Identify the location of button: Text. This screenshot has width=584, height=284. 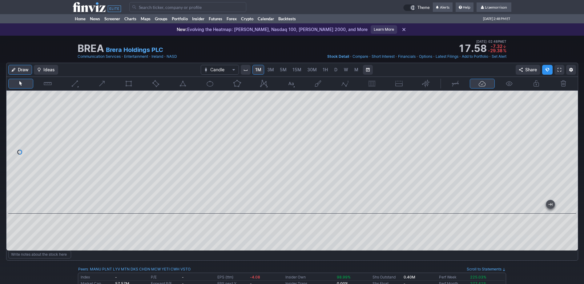
(291, 84).